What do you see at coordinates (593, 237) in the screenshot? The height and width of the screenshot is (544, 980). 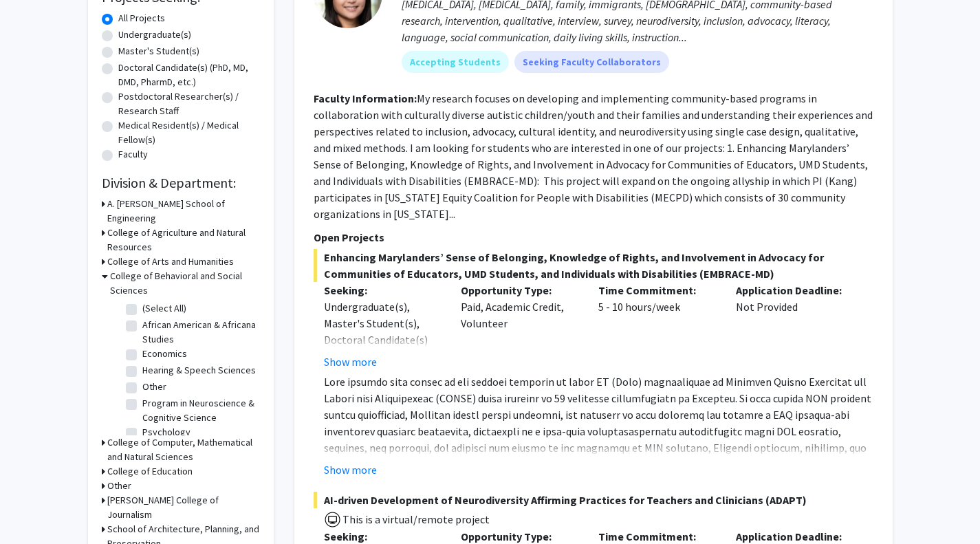 I see `p: Open Projects` at bounding box center [593, 237].